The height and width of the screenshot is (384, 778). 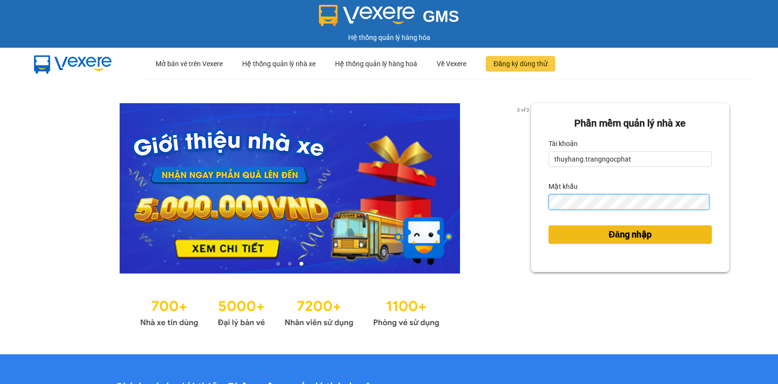 I want to click on span: Đăng ký dùng thử, so click(x=520, y=64).